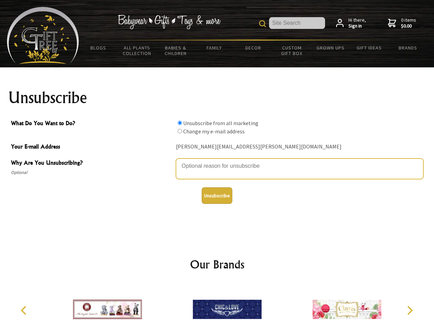  Describe the element at coordinates (357, 23) in the screenshot. I see `span: Hi there,` at that location.